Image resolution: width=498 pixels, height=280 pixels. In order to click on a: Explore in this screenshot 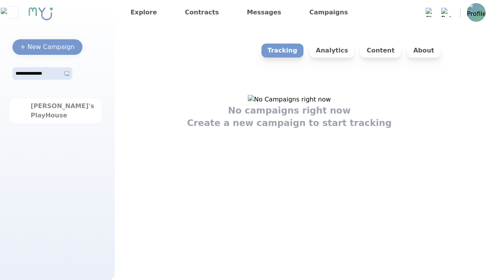, I will do `click(143, 12)`.